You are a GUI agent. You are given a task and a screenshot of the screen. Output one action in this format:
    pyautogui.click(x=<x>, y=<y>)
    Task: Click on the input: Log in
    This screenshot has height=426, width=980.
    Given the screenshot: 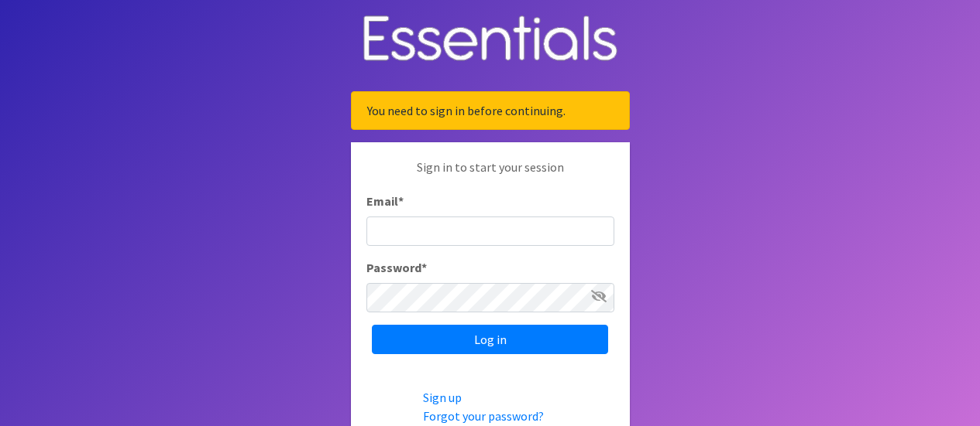 What is the action you would take?
    pyautogui.click(x=490, y=339)
    